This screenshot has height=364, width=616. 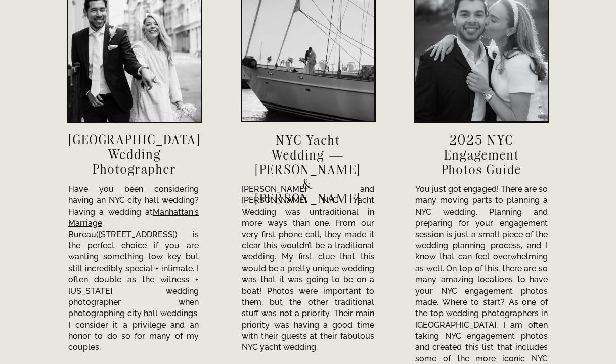 What do you see at coordinates (482, 259) in the screenshot?
I see `p: You just got engaged! There are so many moving parts to planning a NYC wedding. Planning and prep...` at bounding box center [482, 259].